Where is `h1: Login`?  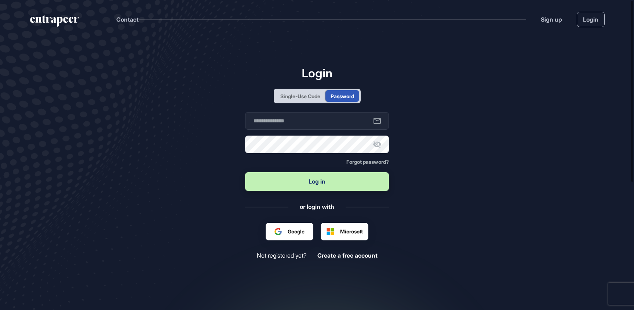 h1: Login is located at coordinates (317, 73).